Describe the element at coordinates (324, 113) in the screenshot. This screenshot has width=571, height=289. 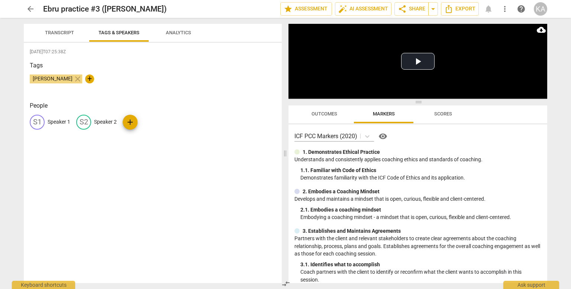
I see `span: Outcomes` at that location.